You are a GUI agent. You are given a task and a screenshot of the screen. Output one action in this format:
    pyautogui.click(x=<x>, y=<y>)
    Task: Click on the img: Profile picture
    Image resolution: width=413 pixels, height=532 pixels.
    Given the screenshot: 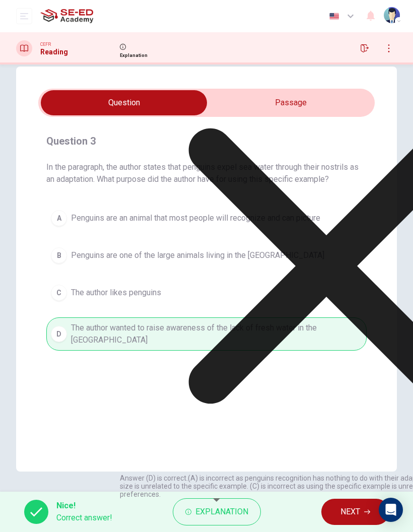 What is the action you would take?
    pyautogui.click(x=392, y=15)
    